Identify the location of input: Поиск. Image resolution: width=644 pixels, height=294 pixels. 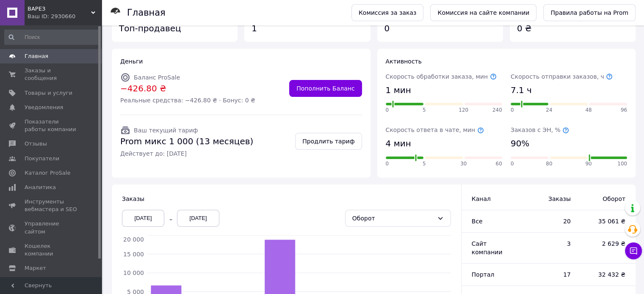
(52, 37).